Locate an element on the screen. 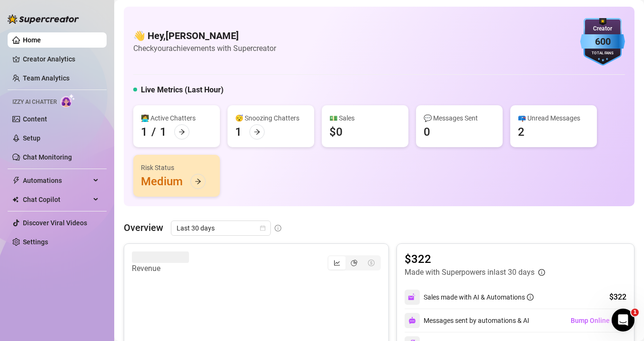 Image resolution: width=644 pixels, height=341 pixels. div: Total Fans is located at coordinates (603, 53).